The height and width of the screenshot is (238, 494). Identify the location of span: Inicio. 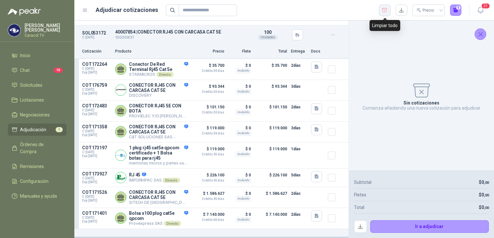
(25, 56).